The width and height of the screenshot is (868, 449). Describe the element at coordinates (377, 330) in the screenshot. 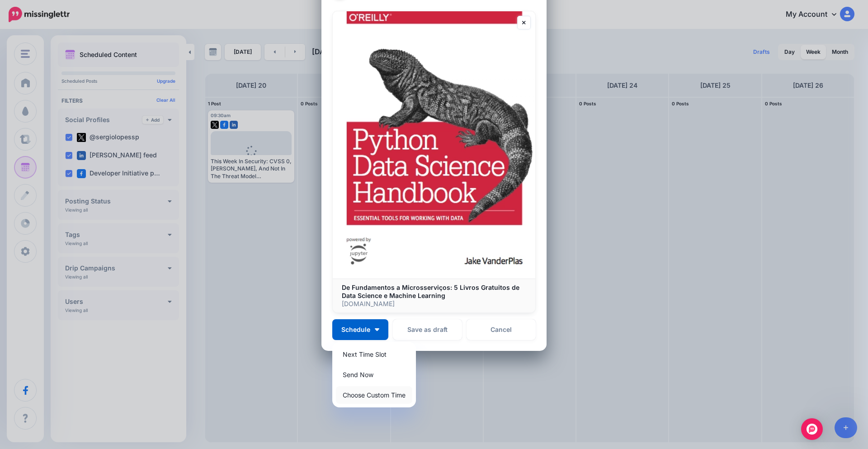

I see `img: arrow-down-white.png` at that location.